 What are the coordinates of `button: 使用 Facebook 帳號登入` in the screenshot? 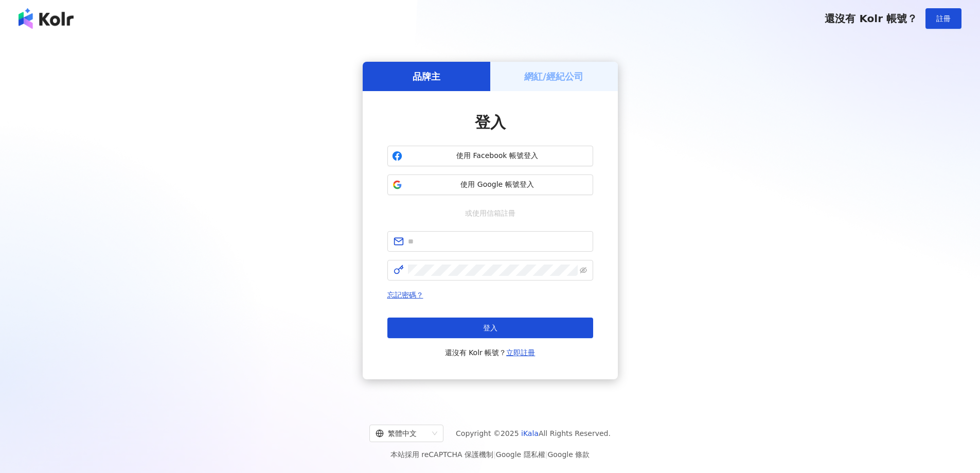 It's located at (490, 156).